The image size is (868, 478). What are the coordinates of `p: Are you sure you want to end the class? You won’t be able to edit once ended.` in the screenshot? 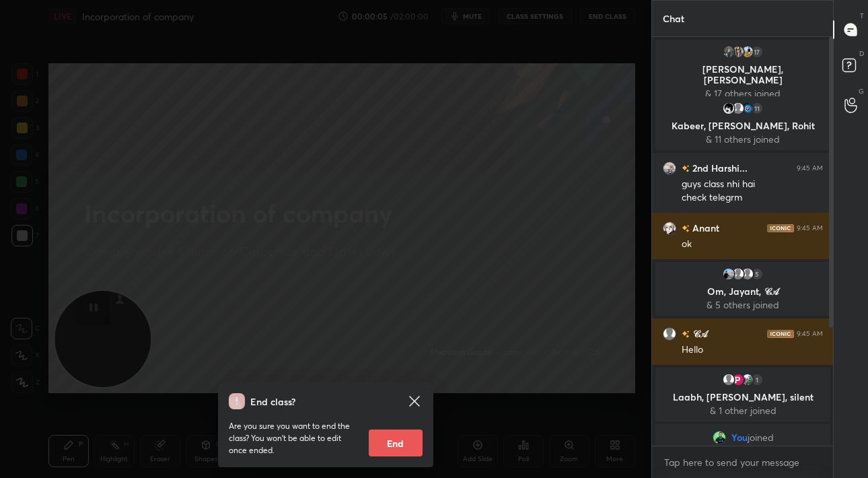 It's located at (294, 439).